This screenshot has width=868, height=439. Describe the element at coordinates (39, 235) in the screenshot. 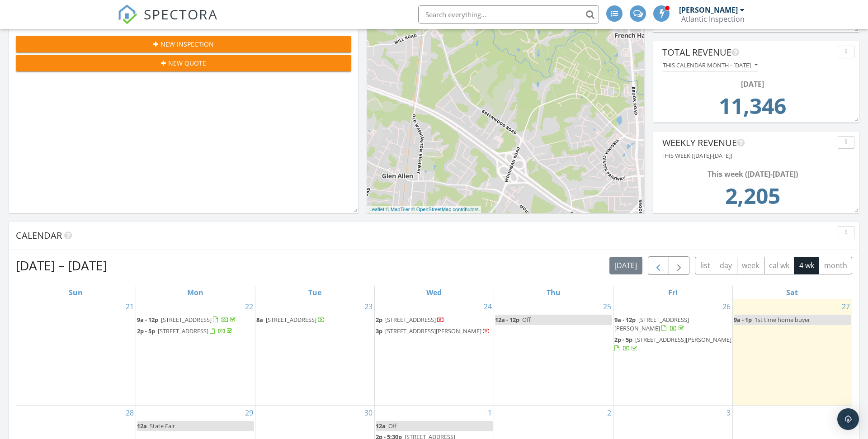

I see `span: Calendar` at that location.